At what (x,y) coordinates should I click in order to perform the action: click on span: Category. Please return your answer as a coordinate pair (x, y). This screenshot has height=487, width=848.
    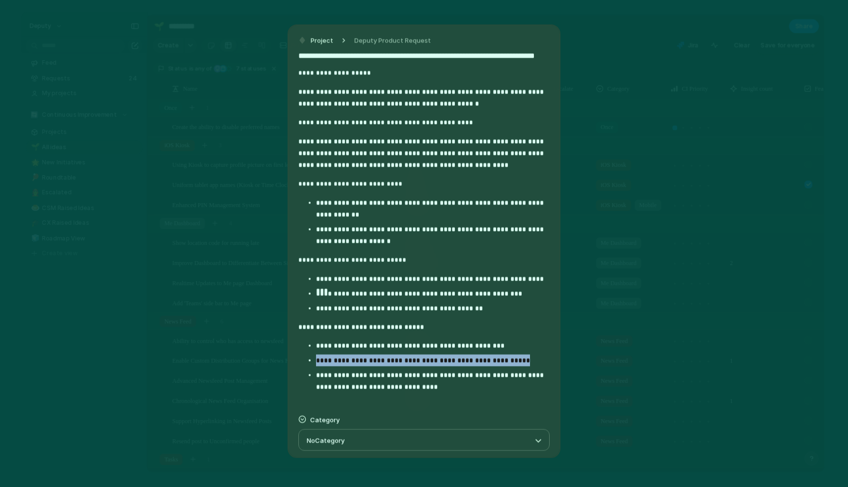
    Looking at the image, I should click on (325, 419).